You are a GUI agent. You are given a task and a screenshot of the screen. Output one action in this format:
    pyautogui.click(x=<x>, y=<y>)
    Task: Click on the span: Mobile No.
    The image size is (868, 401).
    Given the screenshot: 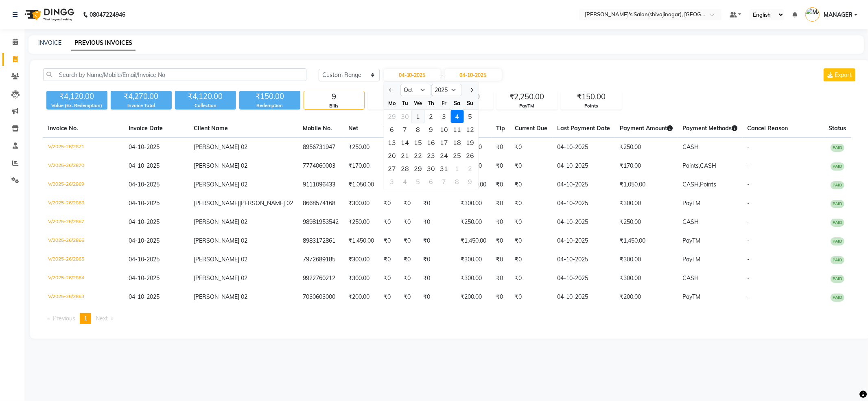 What is the action you would take?
    pyautogui.click(x=318, y=128)
    